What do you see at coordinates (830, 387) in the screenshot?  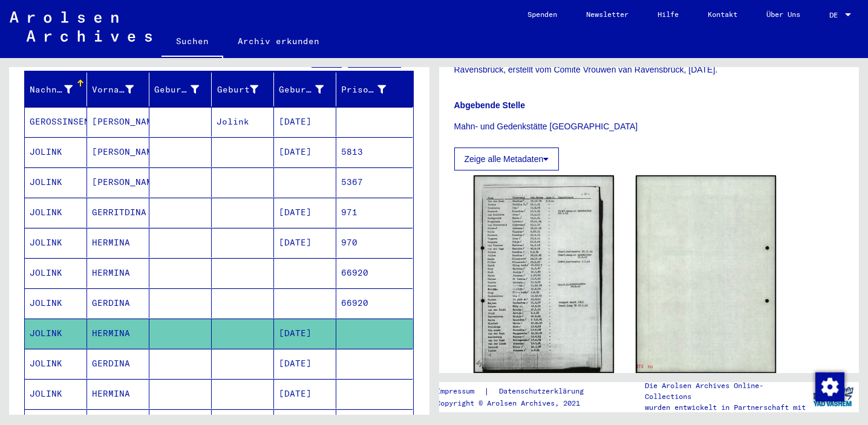 I see `img: Zustimmung ändern` at bounding box center [830, 387].